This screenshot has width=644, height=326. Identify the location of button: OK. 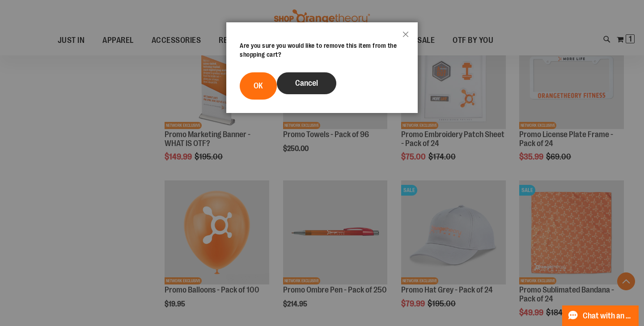
(258, 85).